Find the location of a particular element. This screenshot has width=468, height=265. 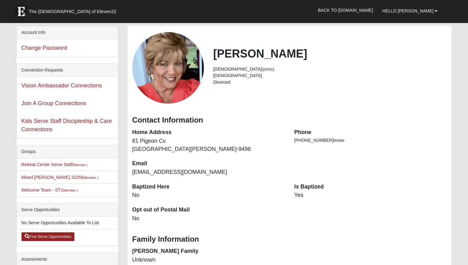

dt: Phone is located at coordinates (371, 133).